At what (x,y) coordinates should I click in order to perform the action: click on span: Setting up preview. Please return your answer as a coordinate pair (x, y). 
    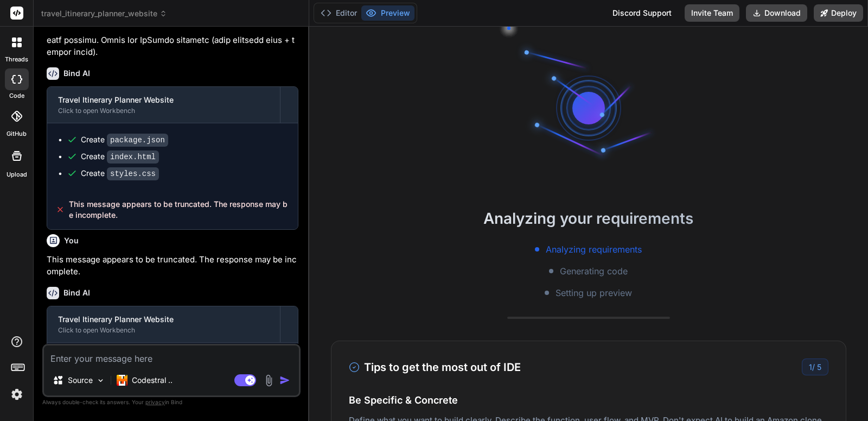
    Looking at the image, I should click on (594, 293).